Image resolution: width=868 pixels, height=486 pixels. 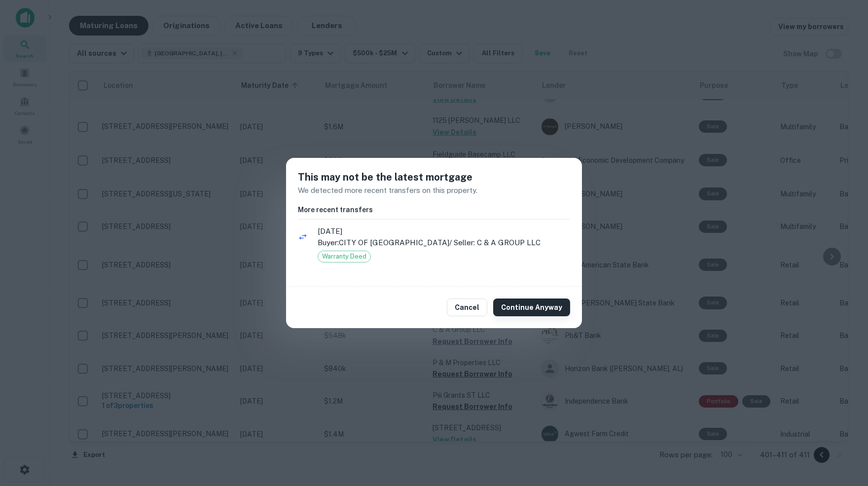 What do you see at coordinates (532, 307) in the screenshot?
I see `button: Continue Anyway` at bounding box center [532, 307].